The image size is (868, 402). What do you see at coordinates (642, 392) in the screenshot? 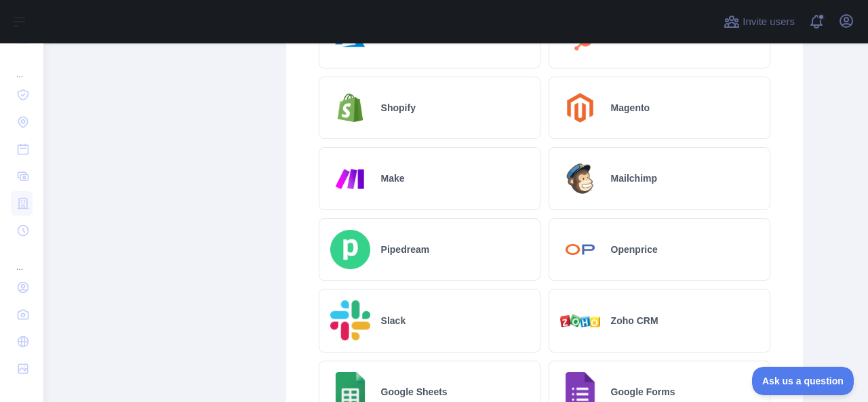
I see `h2: Google Forms` at bounding box center [642, 392].